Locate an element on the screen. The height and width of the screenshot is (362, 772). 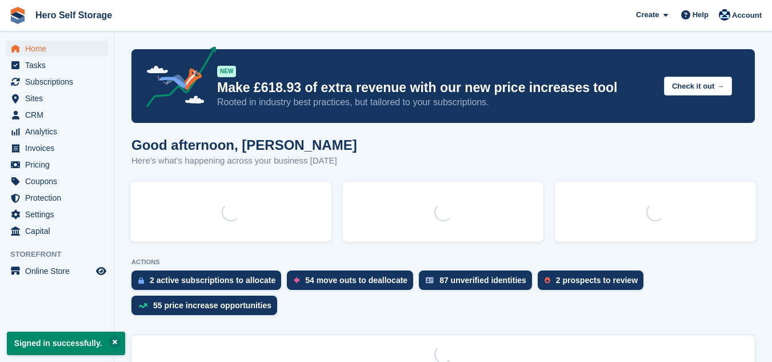
span: Invoices is located at coordinates (59, 148).